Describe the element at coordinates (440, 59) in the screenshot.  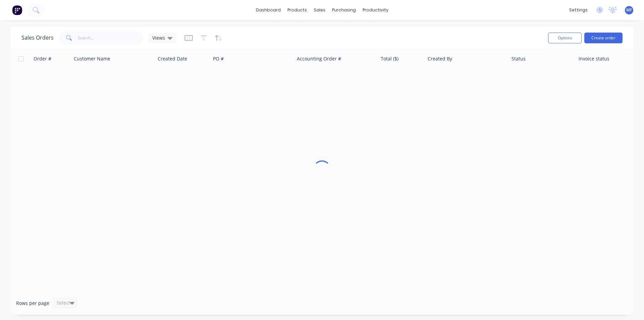
I see `div: Created By` at that location.